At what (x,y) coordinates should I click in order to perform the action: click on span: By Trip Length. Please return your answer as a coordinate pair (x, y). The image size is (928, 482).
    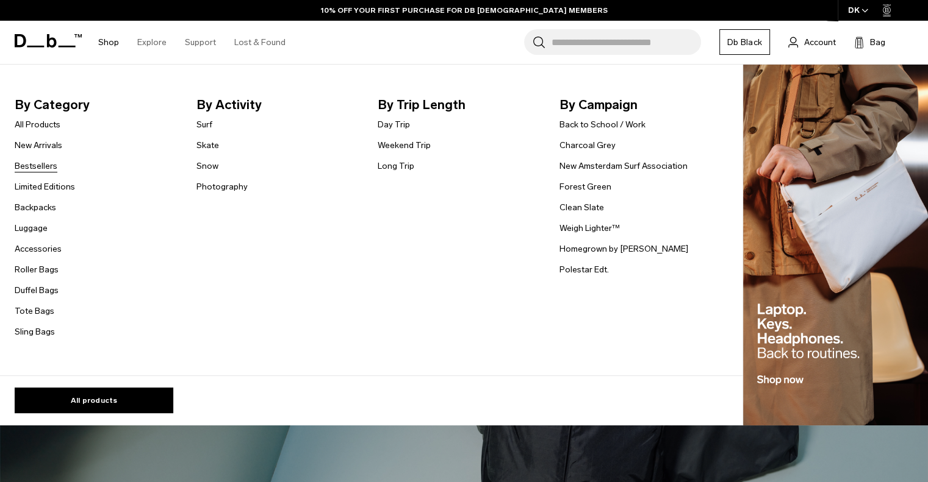
    Looking at the image, I should click on (459, 105).